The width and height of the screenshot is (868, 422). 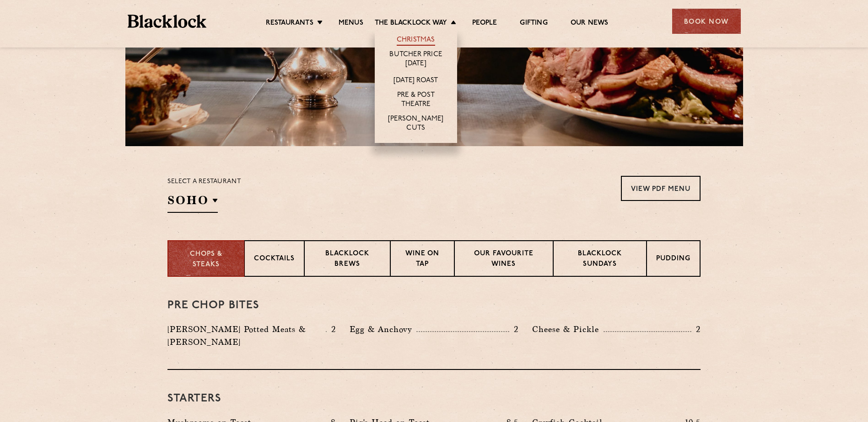 What do you see at coordinates (193, 203) in the screenshot?
I see `h2: SOHO` at bounding box center [193, 203].